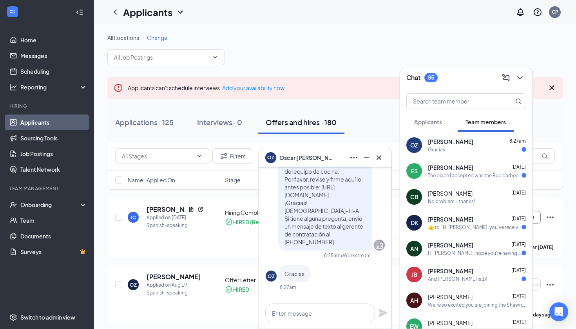 The height and width of the screenshot is (329, 576). Describe the element at coordinates (451, 201) in the screenshot. I see `div: No problem - thanks!` at that location.